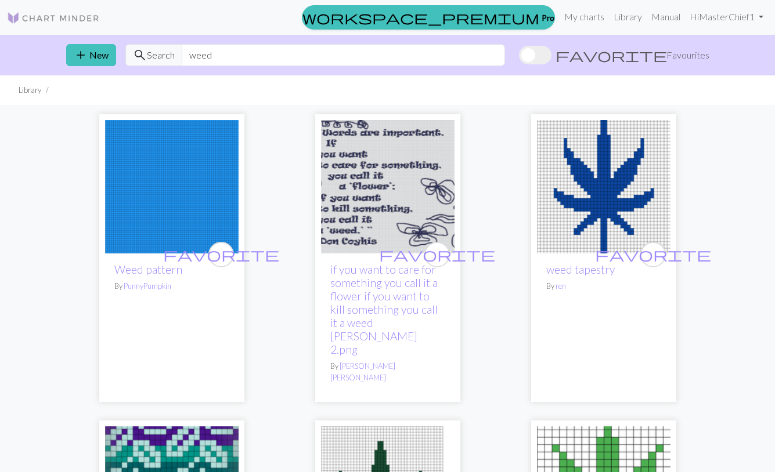 The width and height of the screenshot is (775, 472). What do you see at coordinates (30, 90) in the screenshot?
I see `li: Library` at bounding box center [30, 90].